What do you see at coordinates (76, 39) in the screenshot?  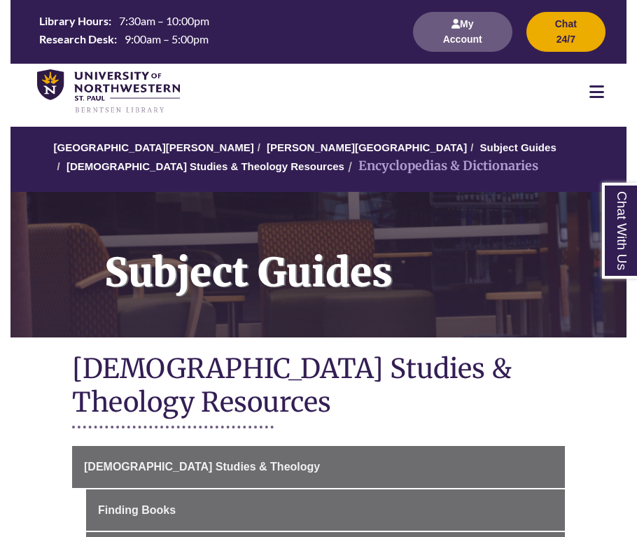 I see `th: Research Desk:` at bounding box center [76, 39].